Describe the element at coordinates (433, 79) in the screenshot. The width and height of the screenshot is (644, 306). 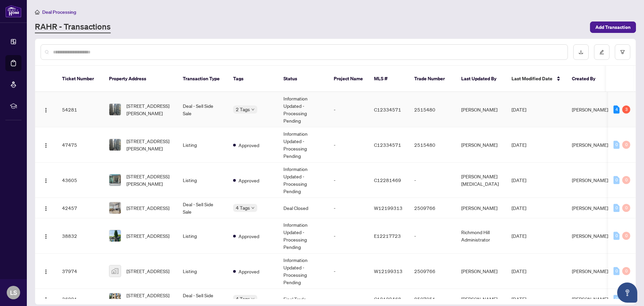
I see `th: Trade Number` at that location.